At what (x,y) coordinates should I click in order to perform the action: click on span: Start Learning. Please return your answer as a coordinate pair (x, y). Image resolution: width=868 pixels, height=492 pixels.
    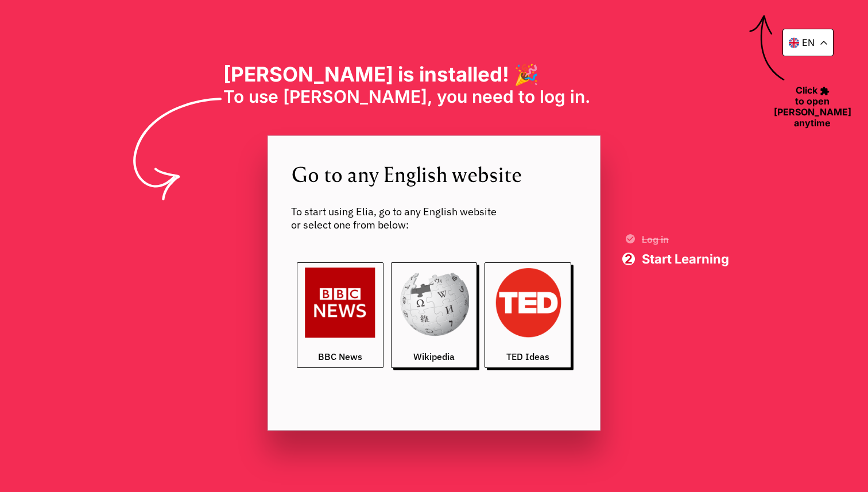
    Looking at the image, I should click on (685, 259).